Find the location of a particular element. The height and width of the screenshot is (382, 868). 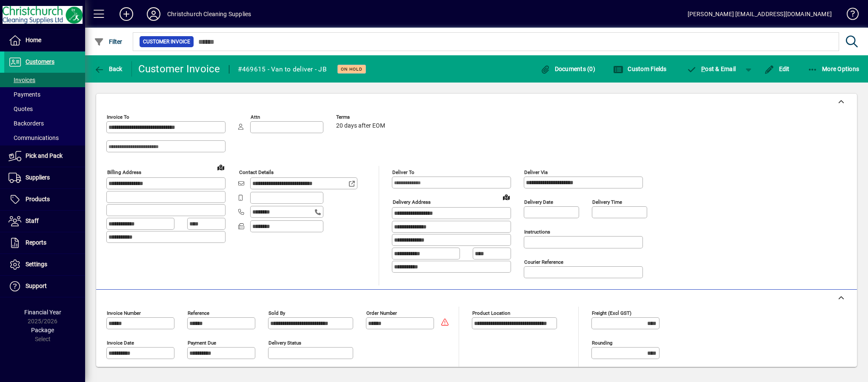

button: Filter is located at coordinates (108, 41).